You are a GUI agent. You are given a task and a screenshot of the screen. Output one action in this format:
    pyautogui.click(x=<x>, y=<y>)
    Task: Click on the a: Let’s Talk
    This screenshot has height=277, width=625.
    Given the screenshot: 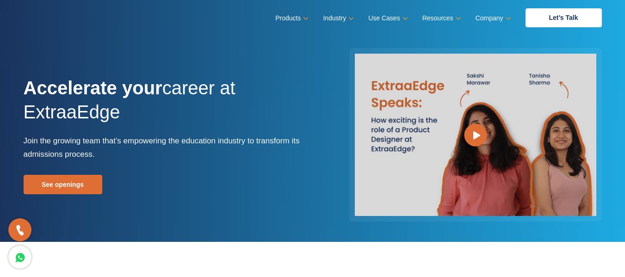 What is the action you would take?
    pyautogui.click(x=563, y=18)
    